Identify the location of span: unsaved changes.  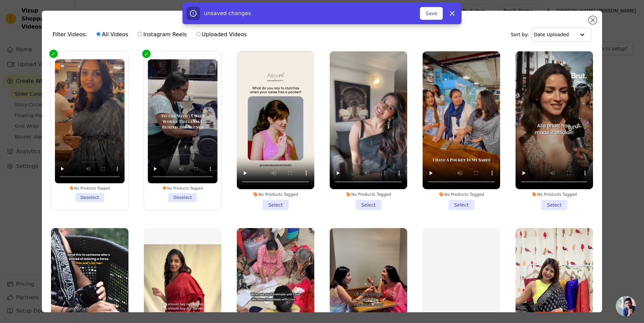
(228, 13).